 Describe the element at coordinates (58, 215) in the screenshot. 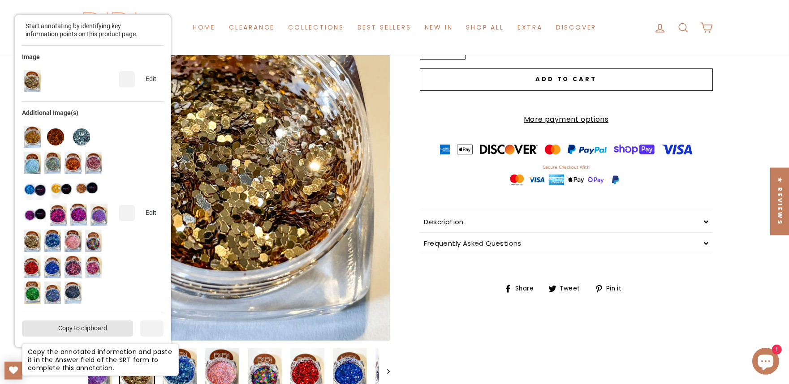

I see `img: image_ee10e121-52c8-4470-93ea-ffdfae8f9816_1800x1800.jpg` at that location.